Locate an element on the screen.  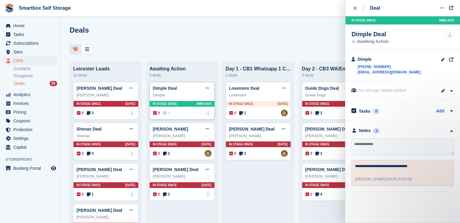
div: Dimple Deal is located at coordinates (370, 34).